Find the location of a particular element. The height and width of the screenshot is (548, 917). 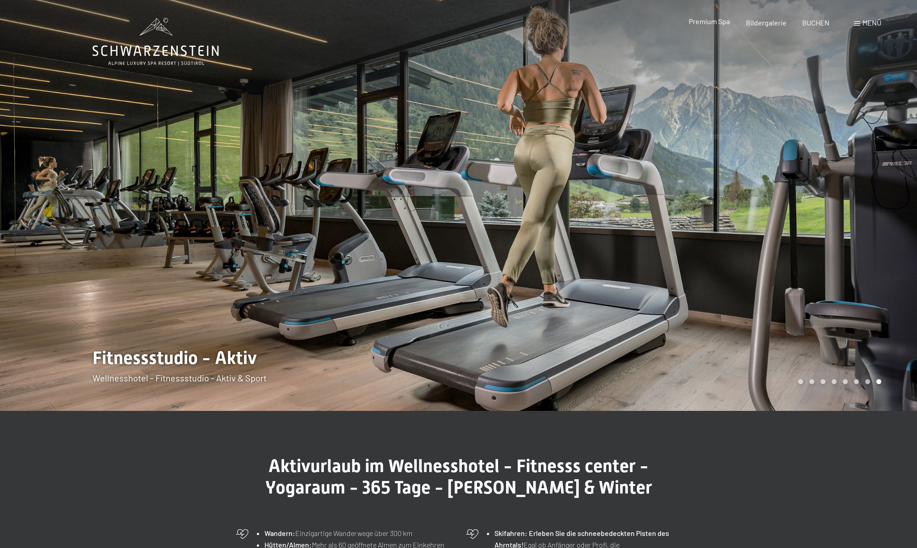

div: Carousel Page 5 is located at coordinates (845, 381).